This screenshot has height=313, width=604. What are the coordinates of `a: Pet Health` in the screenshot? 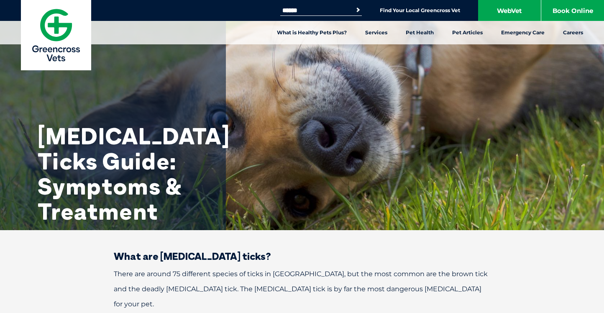 It's located at (420, 33).